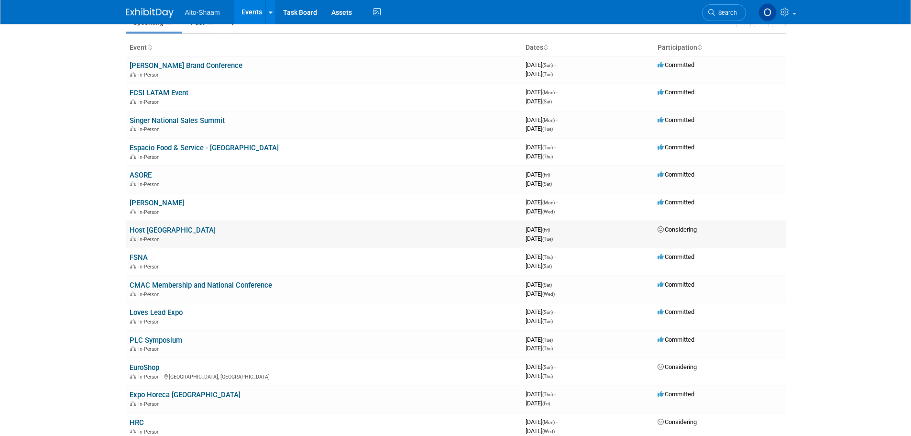  What do you see at coordinates (149, 47) in the screenshot?
I see `a: Sort by Event Name` at bounding box center [149, 47].